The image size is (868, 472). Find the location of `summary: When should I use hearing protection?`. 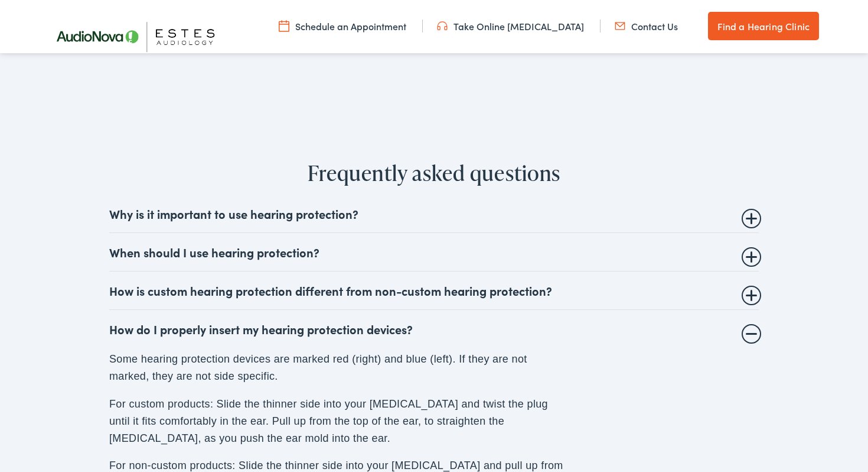

summary: When should I use hearing protection? is located at coordinates (434, 251).